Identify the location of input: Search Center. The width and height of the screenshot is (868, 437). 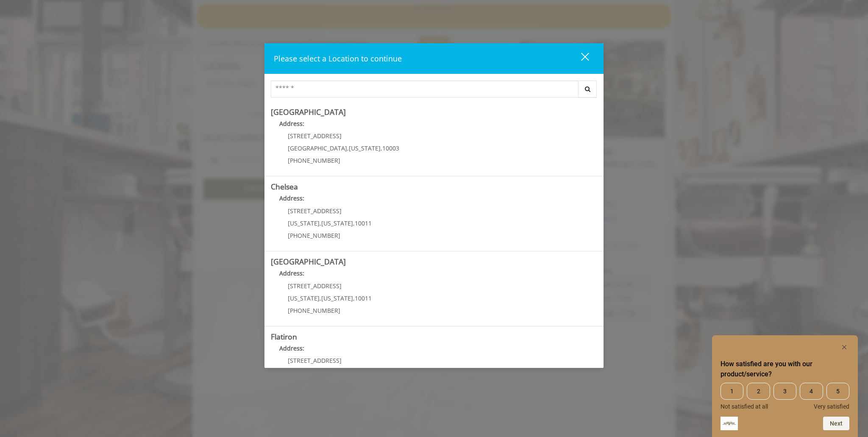
(424, 89).